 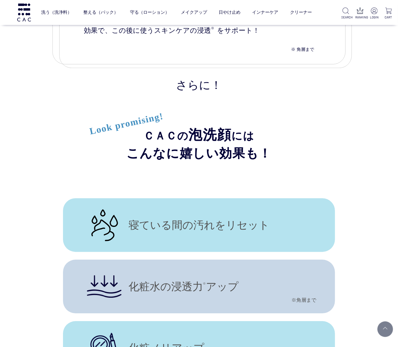 I want to click on img: logo, so click(x=24, y=12).